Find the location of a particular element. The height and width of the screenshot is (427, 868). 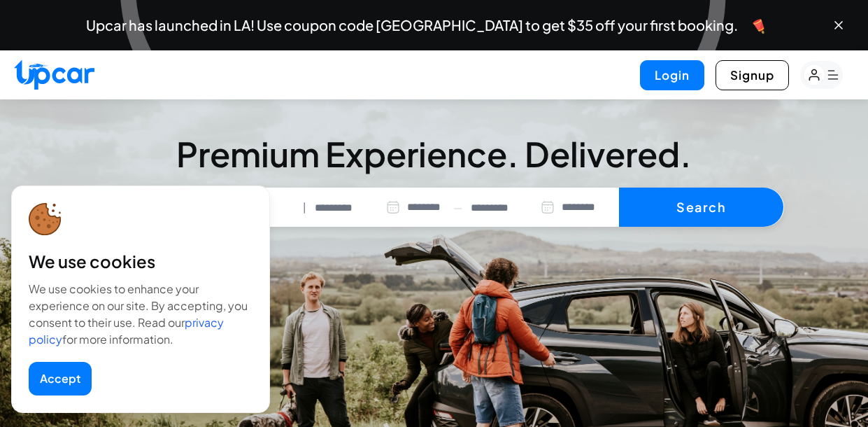

div: We use cookies is located at coordinates (140, 261).